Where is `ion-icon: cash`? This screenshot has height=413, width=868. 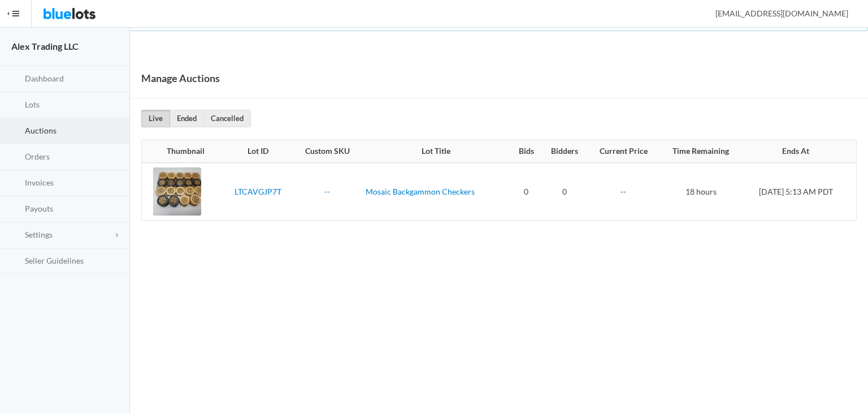
ion-icon: cash is located at coordinates (15, 157).